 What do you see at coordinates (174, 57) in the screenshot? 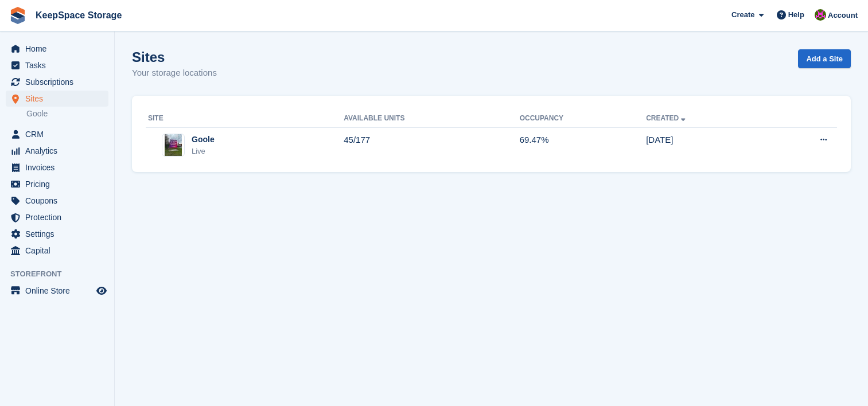
I see `h1: Sites` at bounding box center [174, 57].